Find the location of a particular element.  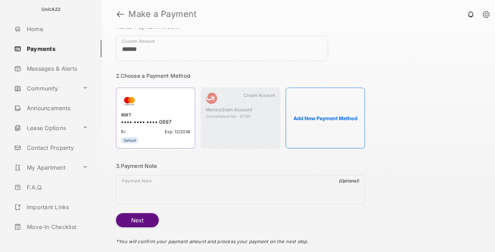

div: SDET•••• •••• •••• 0897BJExp: 12/2036Default is located at coordinates (156, 118).